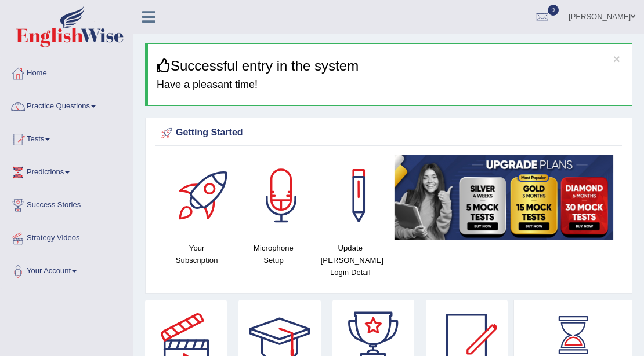 This screenshot has height=356, width=644. What do you see at coordinates (503, 197) in the screenshot?
I see `img: small5.jpg` at bounding box center [503, 197].